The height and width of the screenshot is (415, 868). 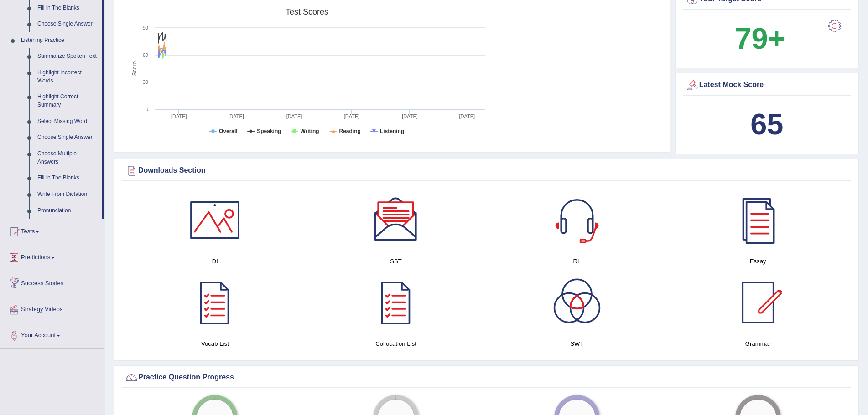 What do you see at coordinates (269, 131) in the screenshot?
I see `tspan: Speaking` at bounding box center [269, 131].